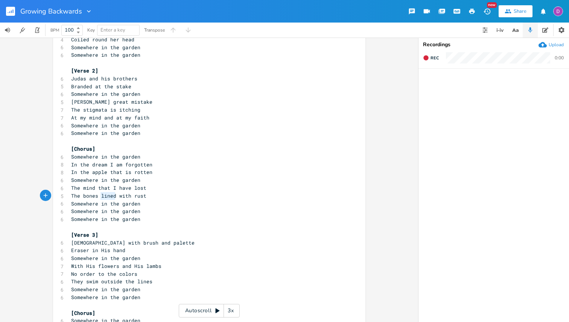 The height and width of the screenshot is (322, 569). Describe the element at coordinates (51, 11) in the screenshot. I see `span: Growing Backwards` at that location.